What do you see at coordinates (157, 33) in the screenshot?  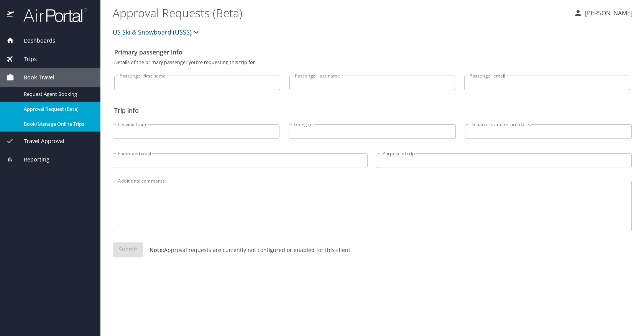 I see `button: US Ski & Snowboard (USSS)` at bounding box center [157, 33].